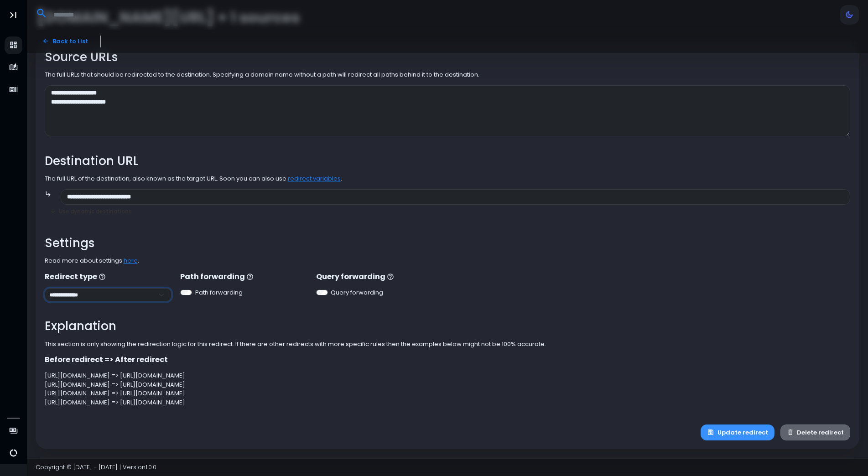 The width and height of the screenshot is (868, 476). What do you see at coordinates (448, 326) in the screenshot?
I see `h2: Explanation` at bounding box center [448, 326].